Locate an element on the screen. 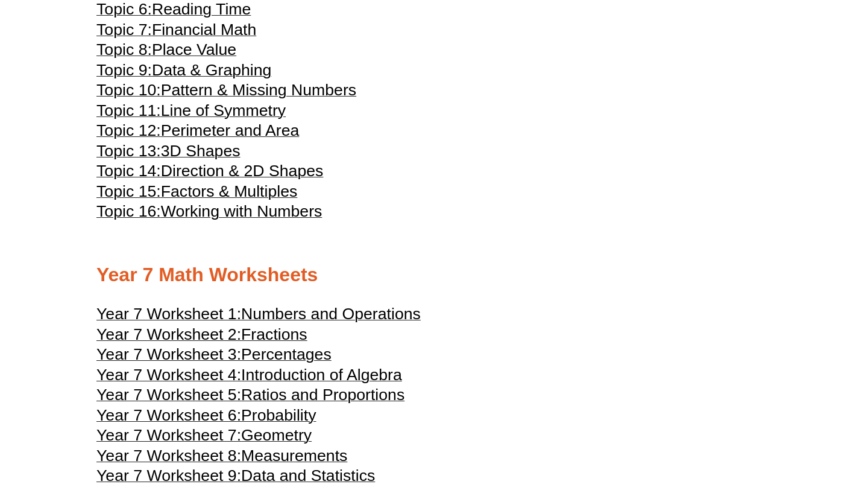 The height and width of the screenshot is (490, 868). a: Year 7 Worksheet 7:Geometry is located at coordinates (204, 438).